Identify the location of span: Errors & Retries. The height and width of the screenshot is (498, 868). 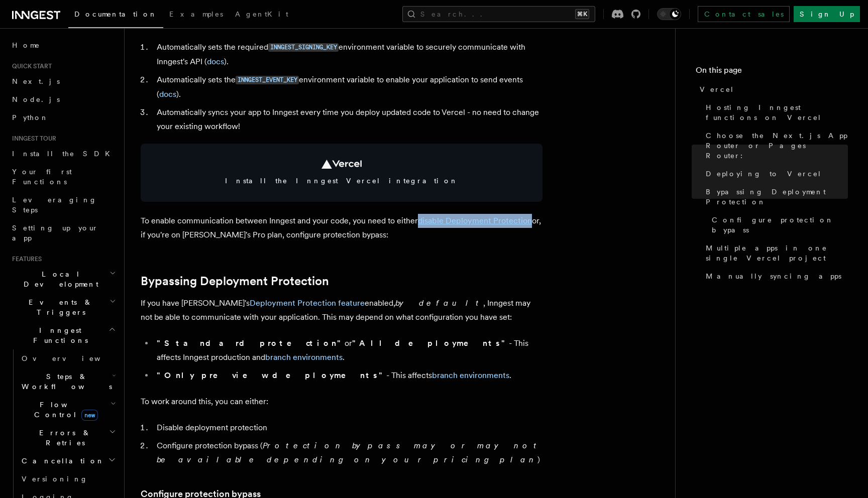
(63, 438).